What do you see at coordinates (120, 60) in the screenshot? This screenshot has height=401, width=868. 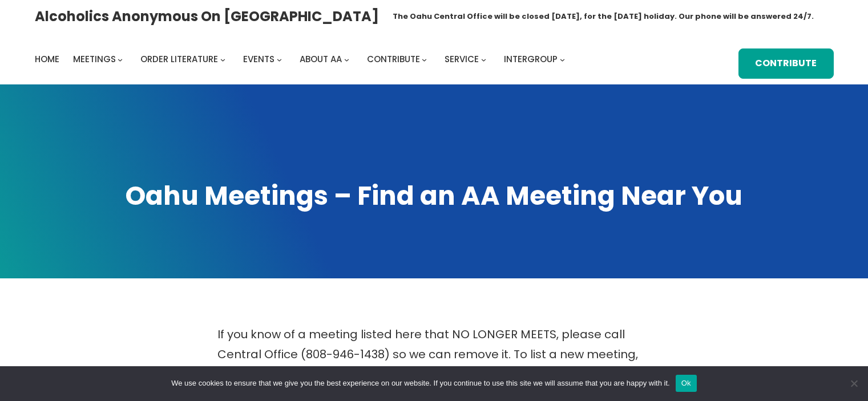 I see `button: Meetings submenu` at bounding box center [120, 60].